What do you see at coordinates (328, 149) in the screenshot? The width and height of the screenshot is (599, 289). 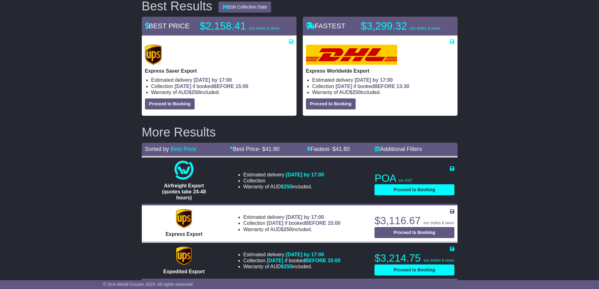 I see `a: Fastest- $41.80` at bounding box center [328, 149].